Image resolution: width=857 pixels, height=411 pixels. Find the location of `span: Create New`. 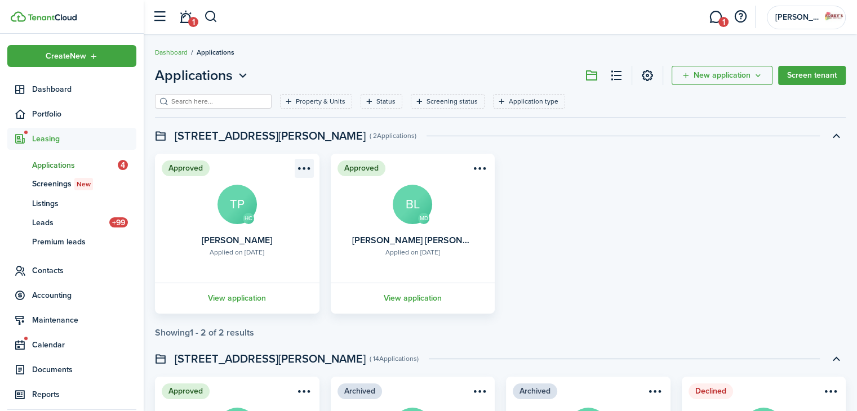

span: Create New is located at coordinates (66, 56).